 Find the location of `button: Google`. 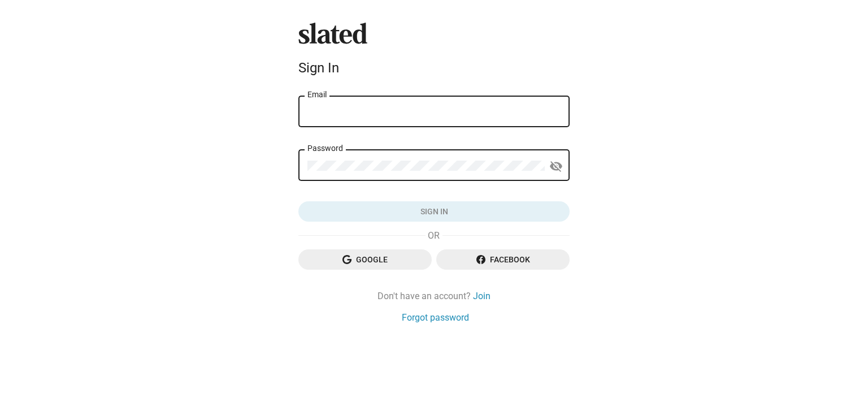

button: Google is located at coordinates (365, 260).